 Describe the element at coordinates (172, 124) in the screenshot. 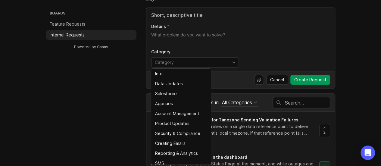

I see `div: Product Updates` at that location.